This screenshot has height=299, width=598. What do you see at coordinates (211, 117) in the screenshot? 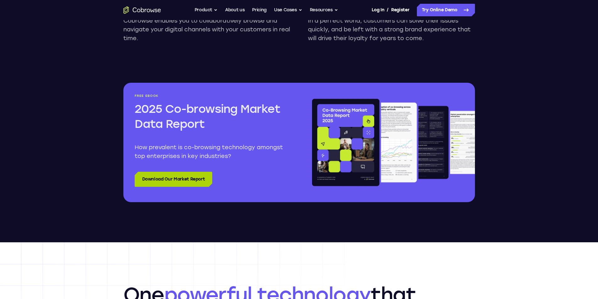
I see `h2: 2025 Co-browsing Market Data Report` at bounding box center [211, 117].